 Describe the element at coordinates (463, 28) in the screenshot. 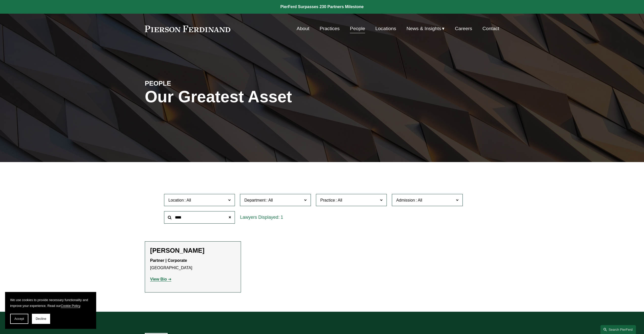

I see `a: Careers` at that location.